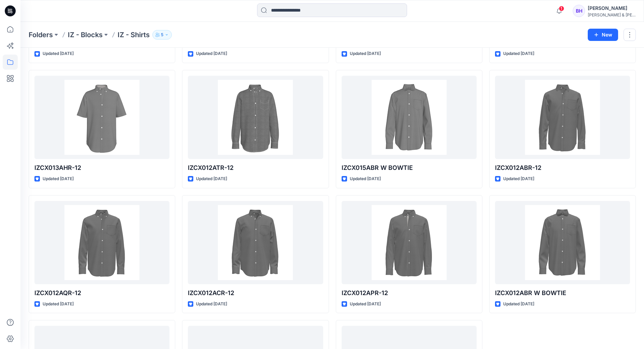  I want to click on p: IZ - Shirts, so click(133, 35).